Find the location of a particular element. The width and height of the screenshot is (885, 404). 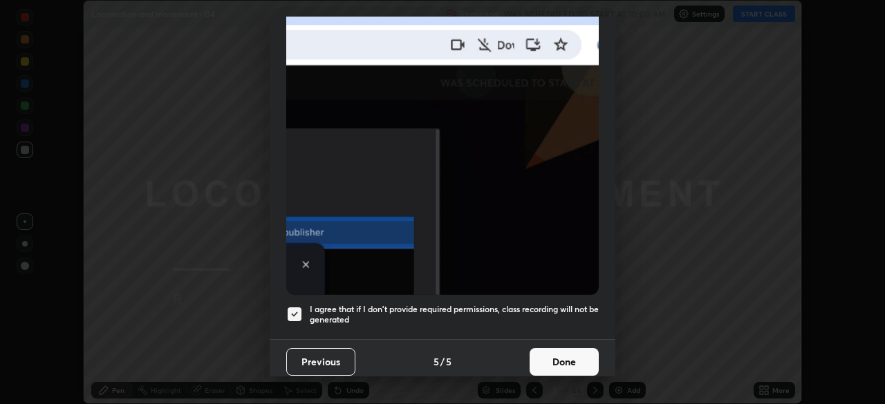

button: Done is located at coordinates (564, 362).